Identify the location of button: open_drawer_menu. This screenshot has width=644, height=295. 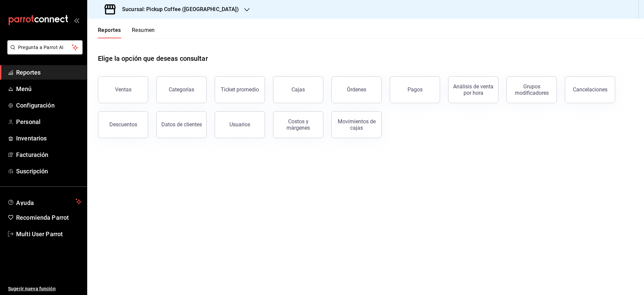
(76, 20).